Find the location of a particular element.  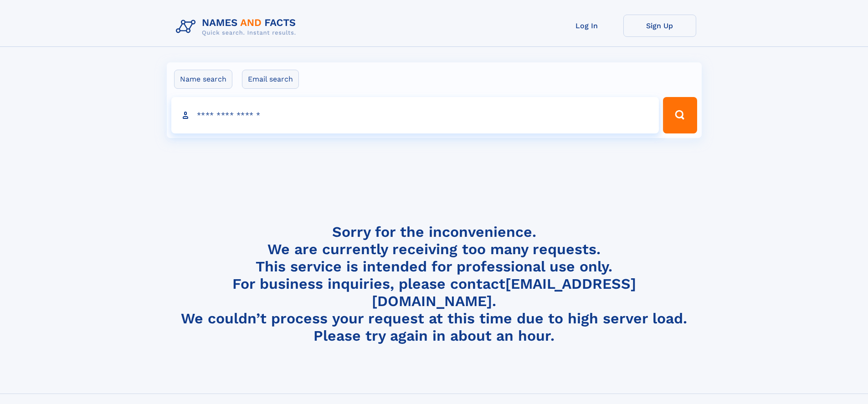

label: Name search is located at coordinates (203, 79).